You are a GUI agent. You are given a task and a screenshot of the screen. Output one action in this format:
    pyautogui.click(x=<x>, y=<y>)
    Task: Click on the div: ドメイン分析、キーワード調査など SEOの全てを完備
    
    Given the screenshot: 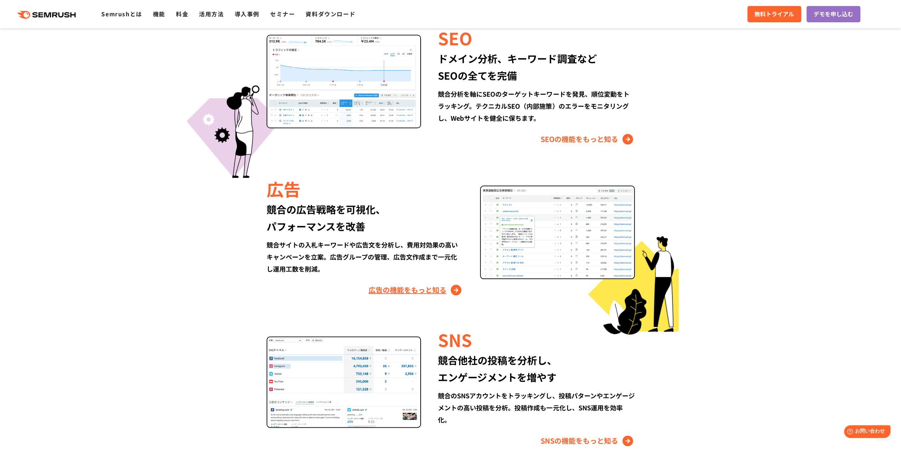 What is the action you would take?
    pyautogui.click(x=536, y=67)
    